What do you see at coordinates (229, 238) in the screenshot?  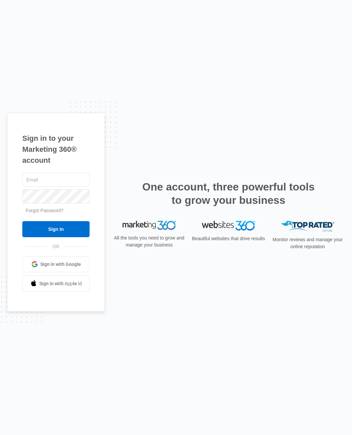 I see `p: Beautiful websites that drive results` at bounding box center [229, 238].